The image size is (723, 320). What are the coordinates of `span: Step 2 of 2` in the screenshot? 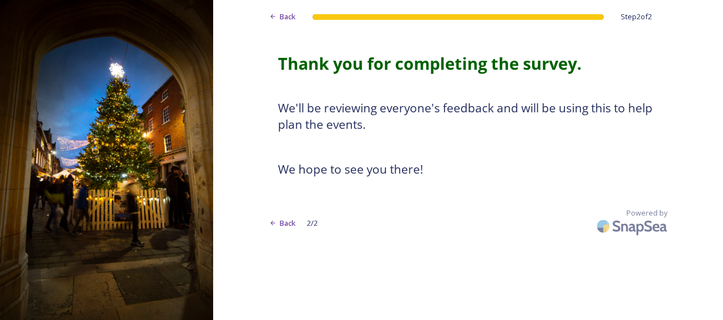 It's located at (636, 16).